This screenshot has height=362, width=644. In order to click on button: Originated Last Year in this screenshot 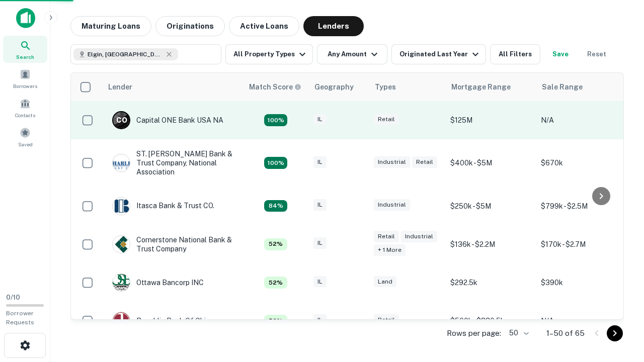, I will do `click(438, 54)`.